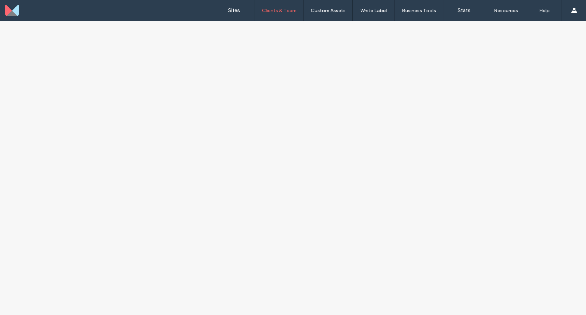  I want to click on label: Clients & Team, so click(279, 10).